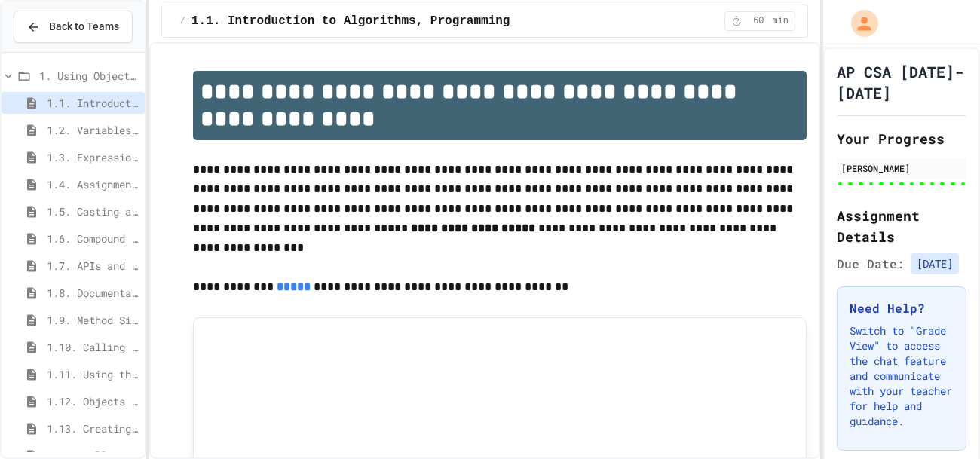 The width and height of the screenshot is (980, 459). I want to click on span: 1. Using Objects and Methods, so click(89, 76).